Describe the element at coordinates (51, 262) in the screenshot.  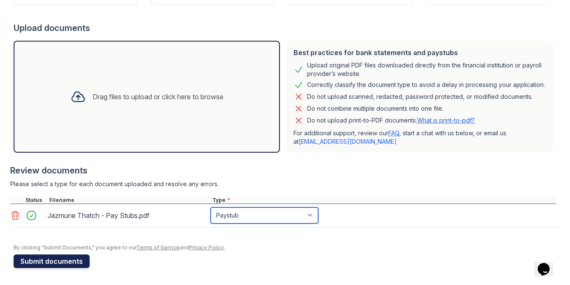
I see `button: Submit documents` at that location.